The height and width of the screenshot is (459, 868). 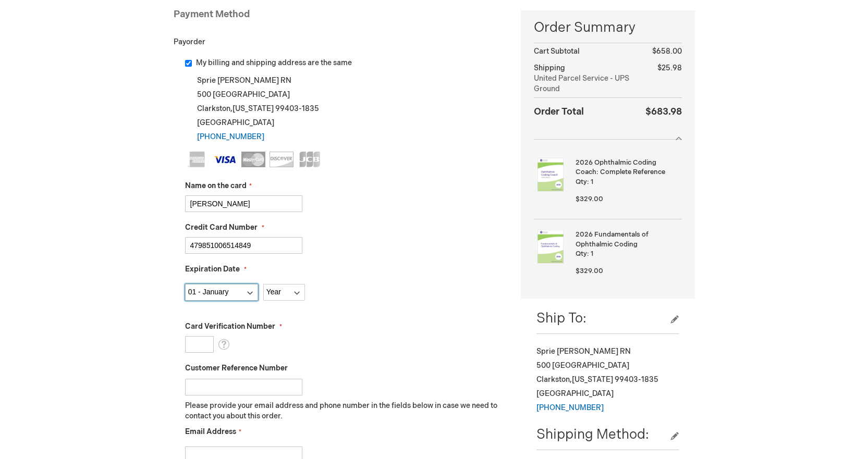 What do you see at coordinates (221, 227) in the screenshot?
I see `span: Credit Card Number` at bounding box center [221, 227].